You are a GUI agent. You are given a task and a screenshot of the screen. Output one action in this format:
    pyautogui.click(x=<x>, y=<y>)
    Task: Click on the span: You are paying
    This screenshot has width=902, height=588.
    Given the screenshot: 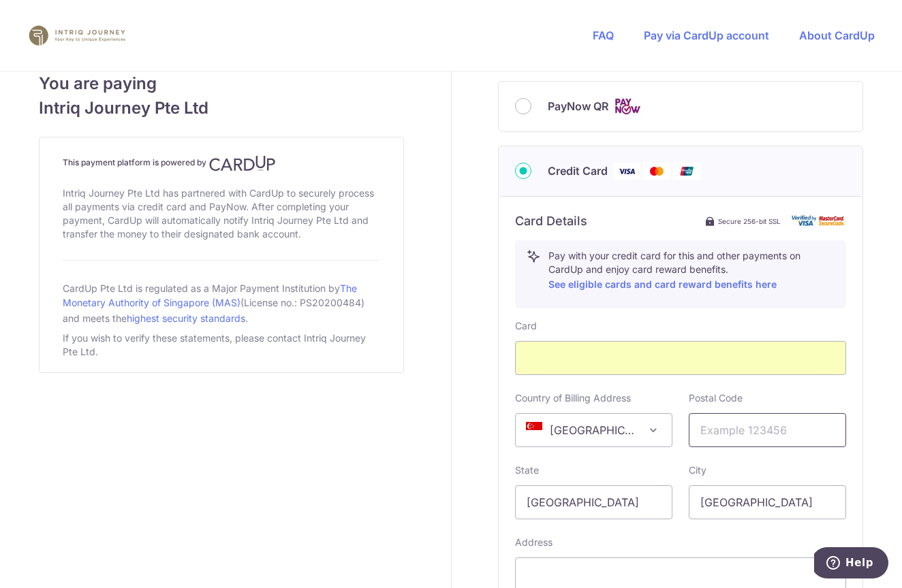 What is the action you would take?
    pyautogui.click(x=222, y=84)
    